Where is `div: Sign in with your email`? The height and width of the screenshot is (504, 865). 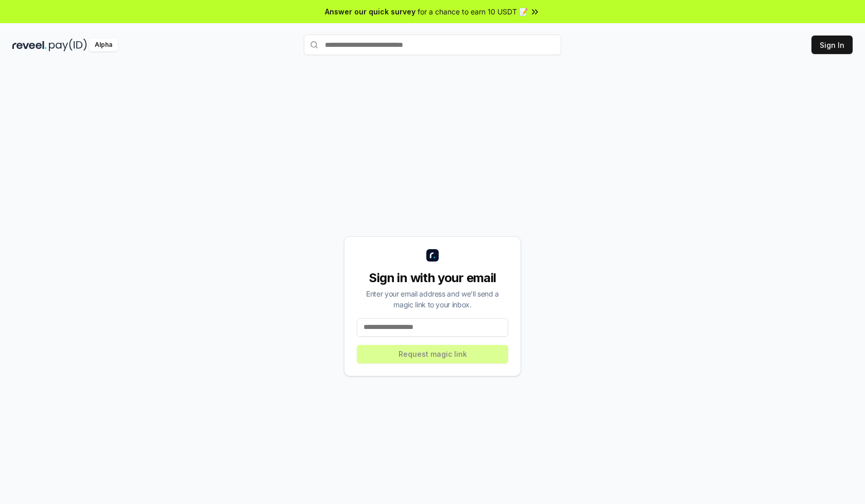
div: Sign in with your email is located at coordinates (433, 278).